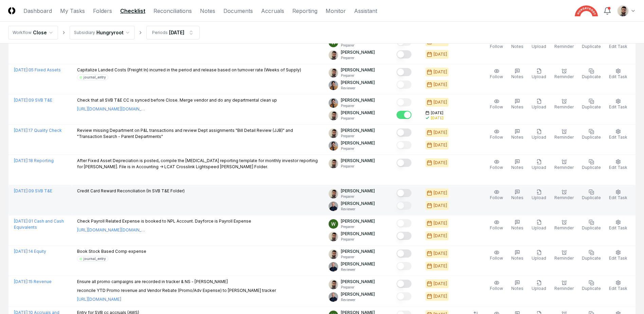 Image resolution: width=644 pixels, height=314 pixels. What do you see at coordinates (22, 32) in the screenshot?
I see `div: Workflow` at bounding box center [22, 32].